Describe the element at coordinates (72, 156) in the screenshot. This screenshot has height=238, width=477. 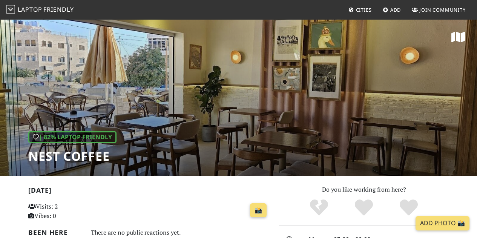
I see `h1: Nest coffee` at that location.